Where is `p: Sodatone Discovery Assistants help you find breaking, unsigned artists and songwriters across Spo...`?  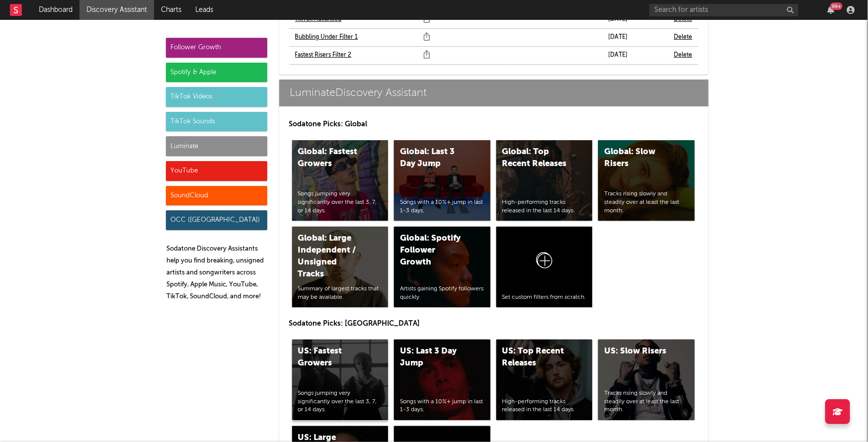
p: Sodatone Discovery Assistants help you find breaking, unsigned artists and songwriters across Spo... is located at coordinates (217, 273).